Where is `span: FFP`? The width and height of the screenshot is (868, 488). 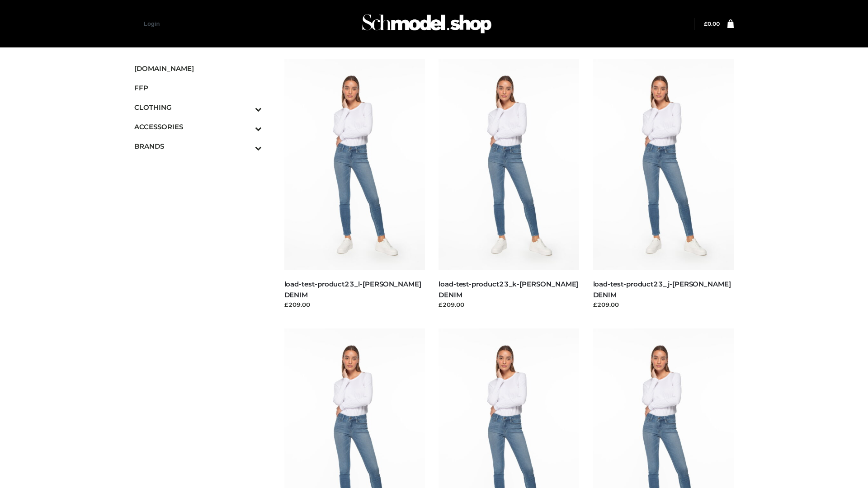
span: FFP is located at coordinates (198, 88).